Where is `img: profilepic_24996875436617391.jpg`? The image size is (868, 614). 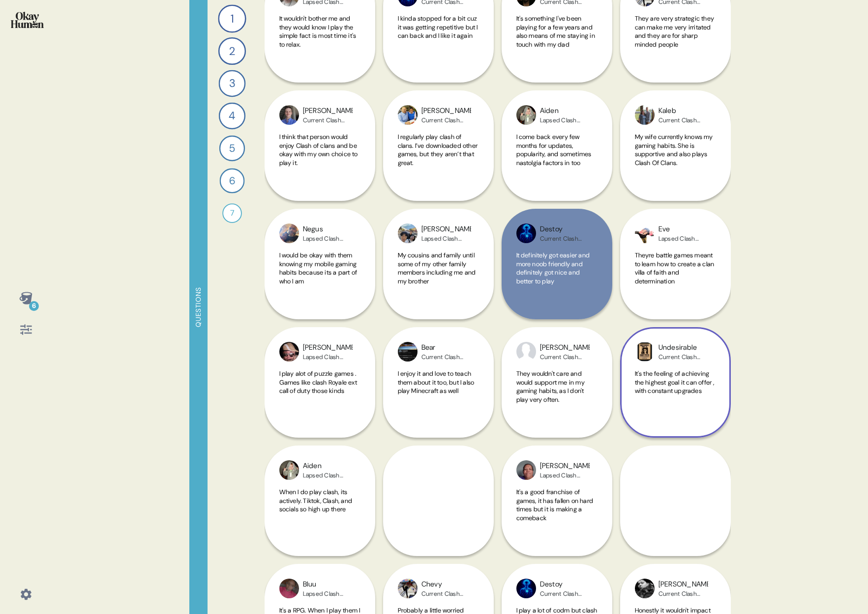 img: profilepic_24996875436617391.jpg is located at coordinates (407, 352).